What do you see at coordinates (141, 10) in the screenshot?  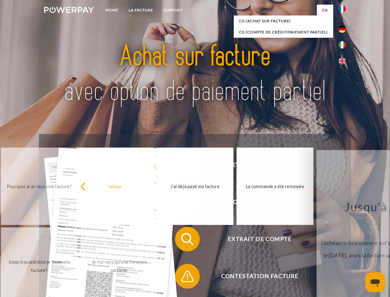 I see `a: LA FACTURE` at bounding box center [141, 10].